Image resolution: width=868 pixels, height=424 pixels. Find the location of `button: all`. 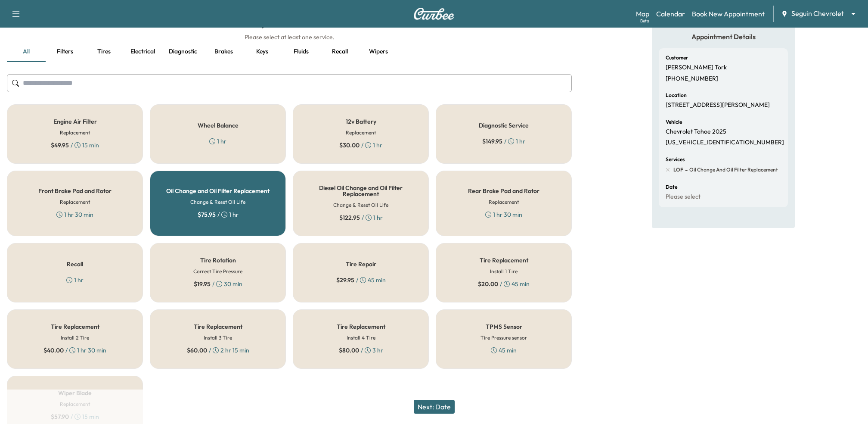

button: all is located at coordinates (26, 52).